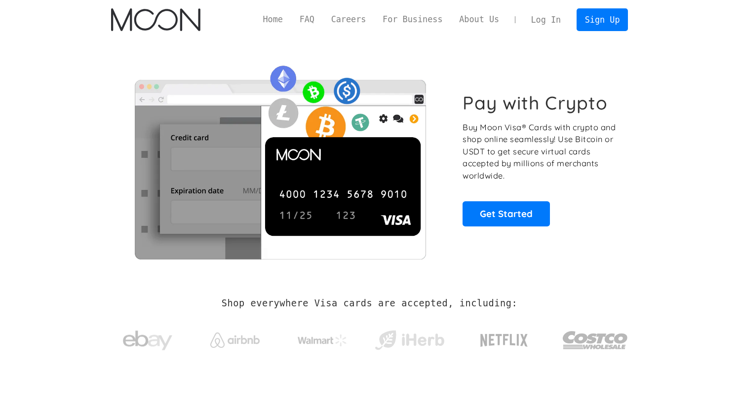 The height and width of the screenshot is (406, 739). Describe the element at coordinates (535, 103) in the screenshot. I see `h1: Pay with Crypto` at that location.